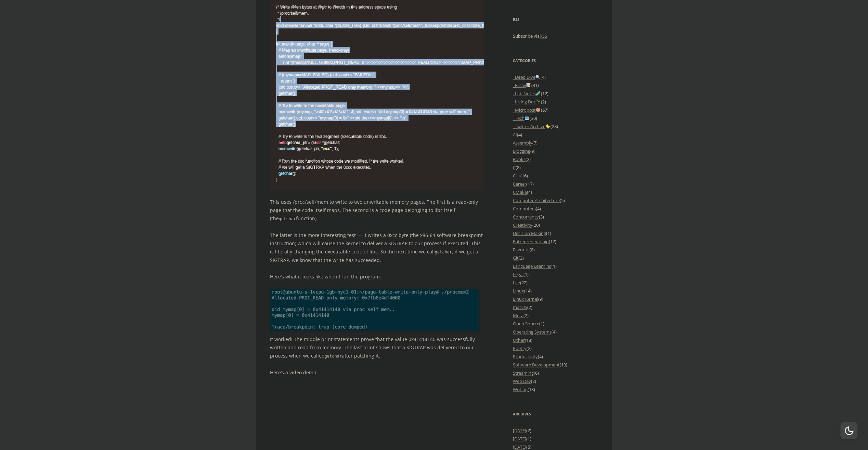 The image size is (868, 450). I want to click on li: (18), so click(555, 340).